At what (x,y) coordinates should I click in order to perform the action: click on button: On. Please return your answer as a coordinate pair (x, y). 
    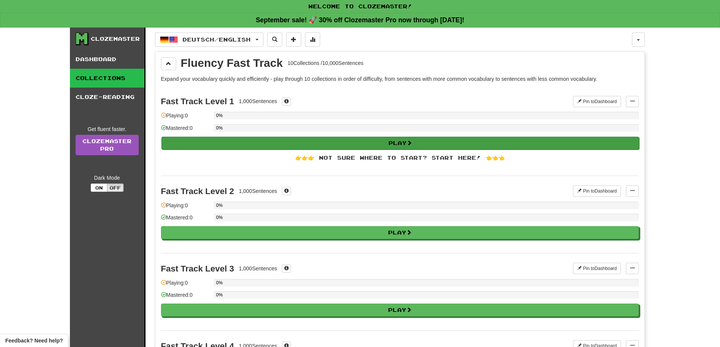
    Looking at the image, I should click on (99, 188).